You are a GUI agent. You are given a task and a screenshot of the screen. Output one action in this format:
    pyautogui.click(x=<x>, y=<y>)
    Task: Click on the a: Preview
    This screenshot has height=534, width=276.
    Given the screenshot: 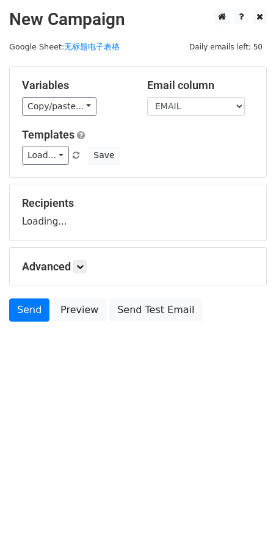 What is the action you would take?
    pyautogui.click(x=79, y=310)
    